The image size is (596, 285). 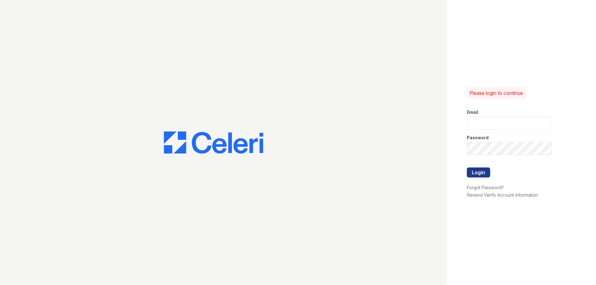 What do you see at coordinates (486, 188) in the screenshot?
I see `a: Forgot Password?` at bounding box center [486, 188].